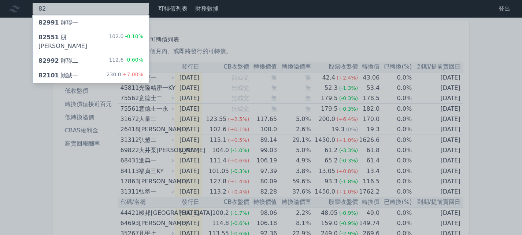  Describe the element at coordinates (126, 42) in the screenshot. I see `div: 102.0` at that location.